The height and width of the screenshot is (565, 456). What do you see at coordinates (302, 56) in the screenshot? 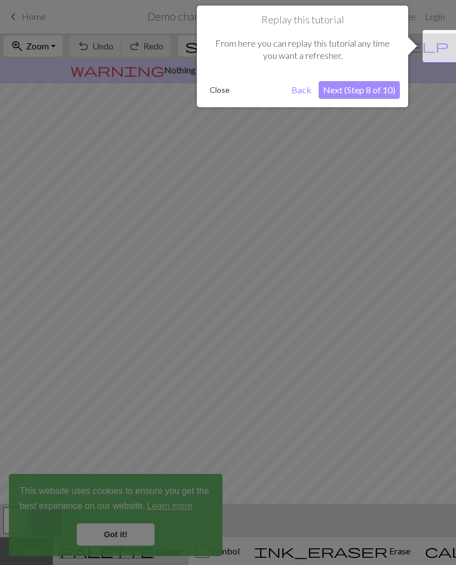
I see `div: Replay this tutorial` at bounding box center [302, 56].